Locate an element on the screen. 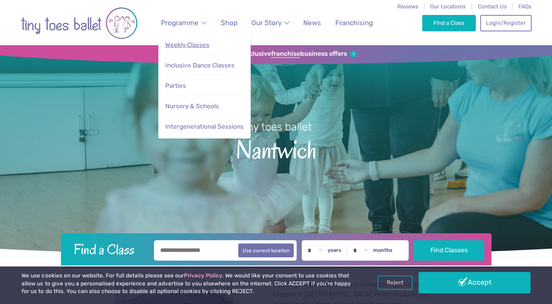  label: years is located at coordinates (334, 250).